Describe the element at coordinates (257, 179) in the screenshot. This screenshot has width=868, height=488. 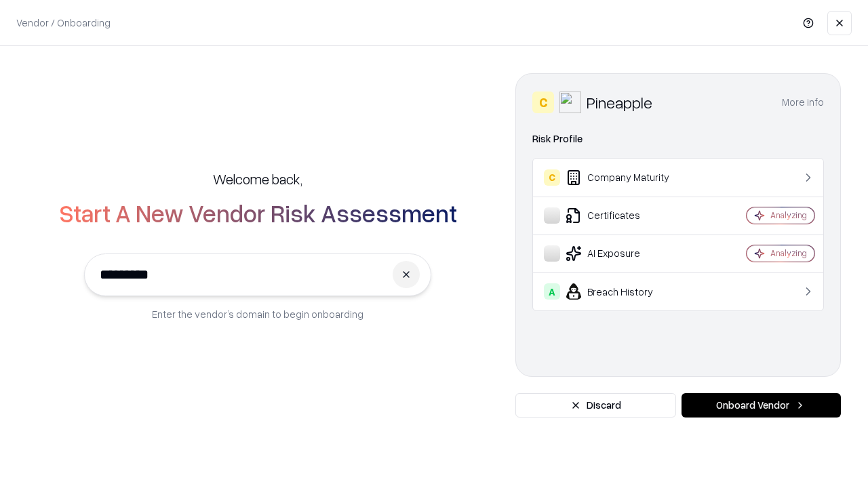
I see `h5: Welcome back,` at that location.